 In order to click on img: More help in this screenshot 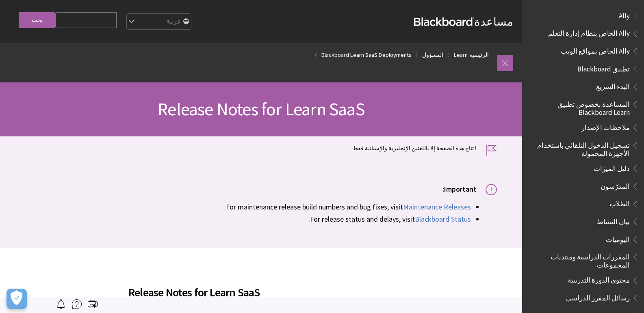, I will do `click(77, 304)`.